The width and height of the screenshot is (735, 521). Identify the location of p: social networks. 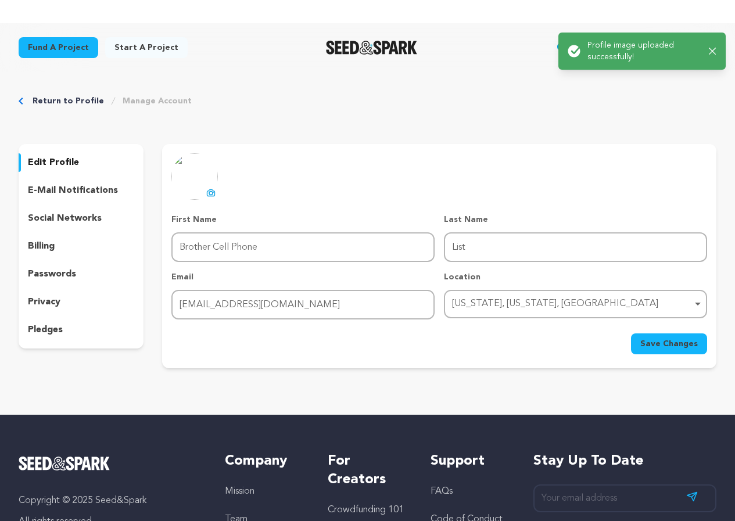
(64, 218).